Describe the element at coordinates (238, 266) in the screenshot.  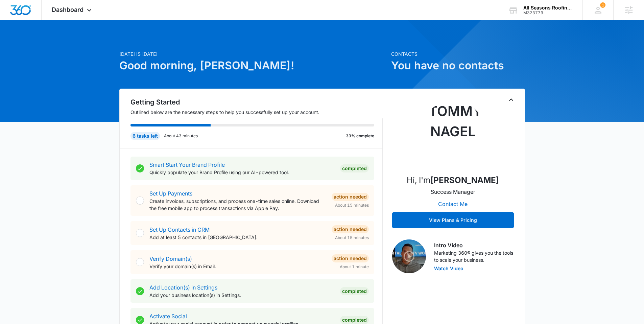
I see `p: Verify your domain(s) in Email.` at that location.